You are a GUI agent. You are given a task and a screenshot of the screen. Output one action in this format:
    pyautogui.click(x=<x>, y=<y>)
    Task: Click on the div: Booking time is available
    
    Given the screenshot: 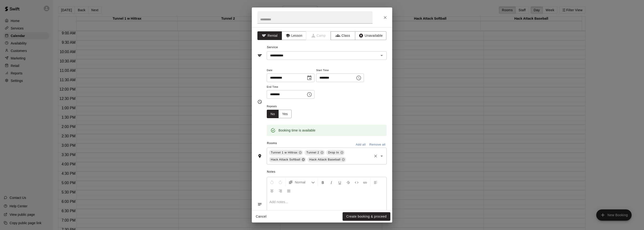 What is the action you would take?
    pyautogui.click(x=297, y=130)
    